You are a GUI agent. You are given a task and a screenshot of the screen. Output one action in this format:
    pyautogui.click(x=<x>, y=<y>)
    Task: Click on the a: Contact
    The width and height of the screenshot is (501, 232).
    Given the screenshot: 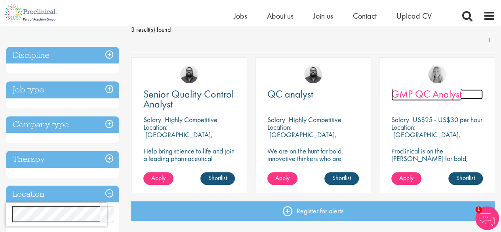 What is the action you would take?
    pyautogui.click(x=365, y=16)
    